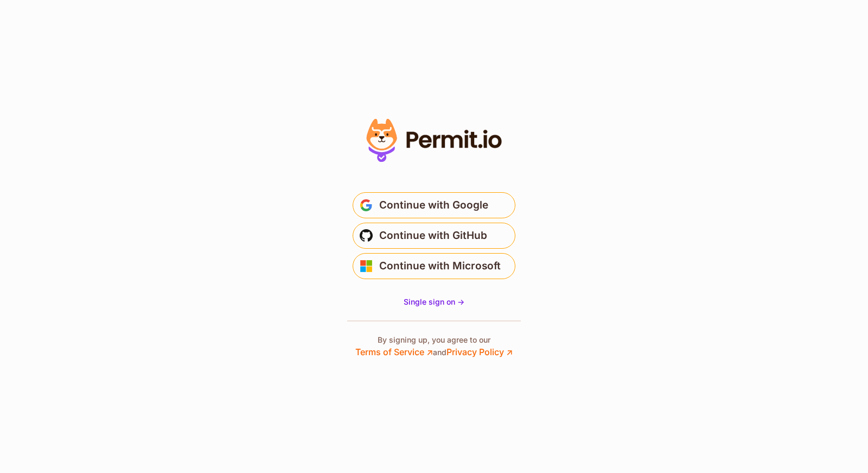 This screenshot has width=868, height=473. Describe the element at coordinates (432, 235) in the screenshot. I see `span: Continue with GitHub` at that location.